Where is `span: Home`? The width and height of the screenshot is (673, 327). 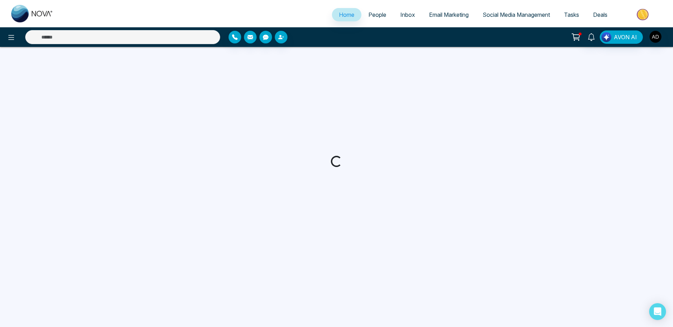 span: Home is located at coordinates (347, 15).